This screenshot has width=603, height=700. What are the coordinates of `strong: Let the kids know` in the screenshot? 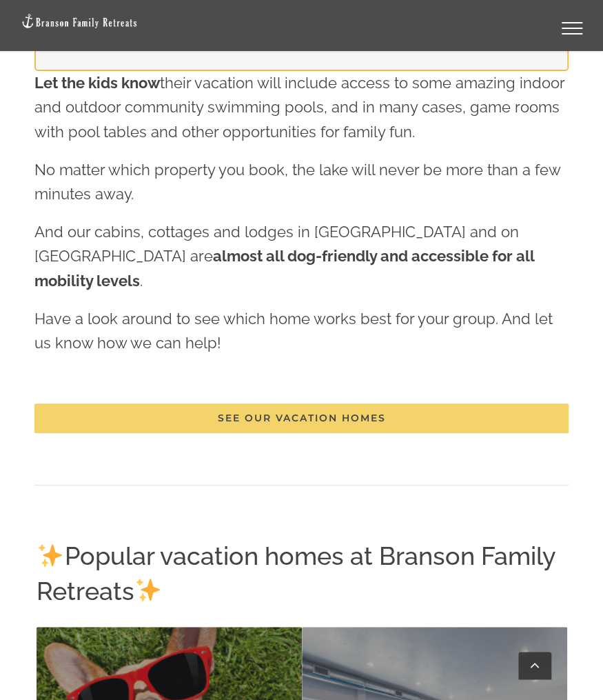 It's located at (97, 82).